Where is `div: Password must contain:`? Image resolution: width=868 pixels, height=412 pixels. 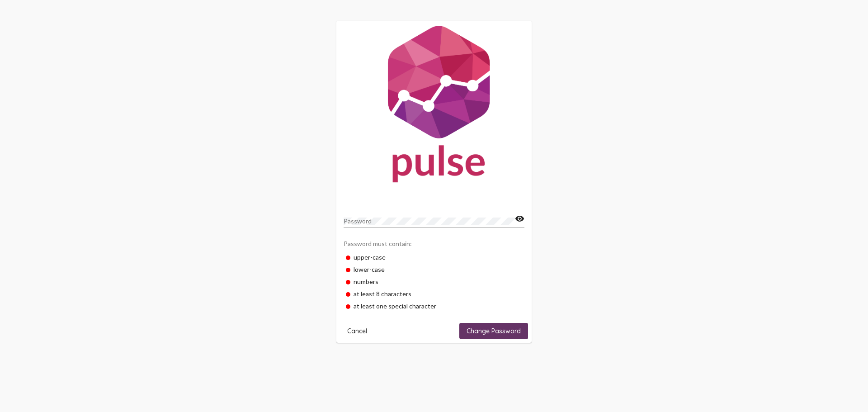 div: Password must contain: is located at coordinates (434, 243).